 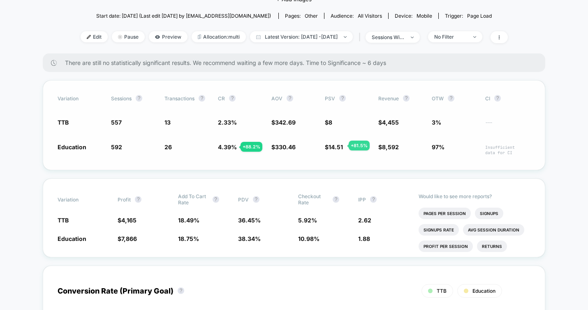 I want to click on span: 557, so click(x=116, y=122).